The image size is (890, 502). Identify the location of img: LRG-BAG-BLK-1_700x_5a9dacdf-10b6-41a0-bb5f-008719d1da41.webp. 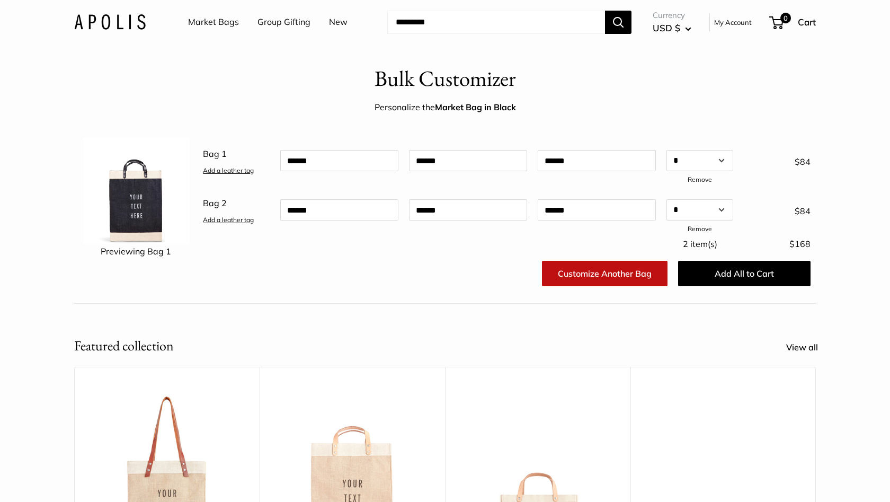
(136, 191).